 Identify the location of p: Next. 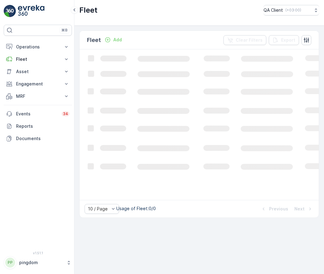
(299, 209).